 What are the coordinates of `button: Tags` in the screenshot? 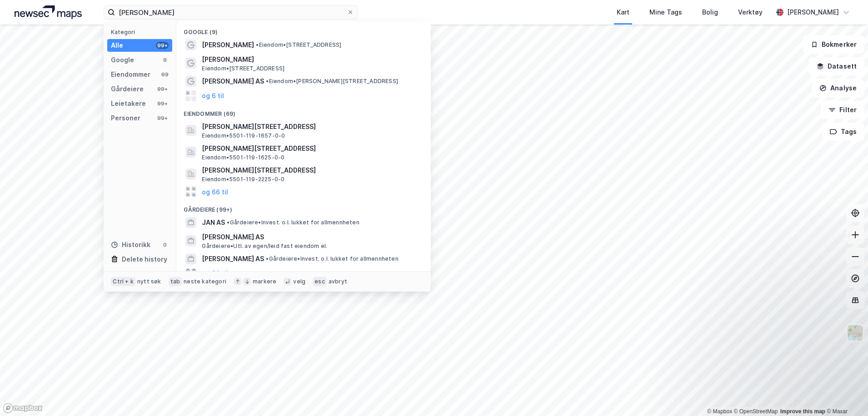 It's located at (843, 132).